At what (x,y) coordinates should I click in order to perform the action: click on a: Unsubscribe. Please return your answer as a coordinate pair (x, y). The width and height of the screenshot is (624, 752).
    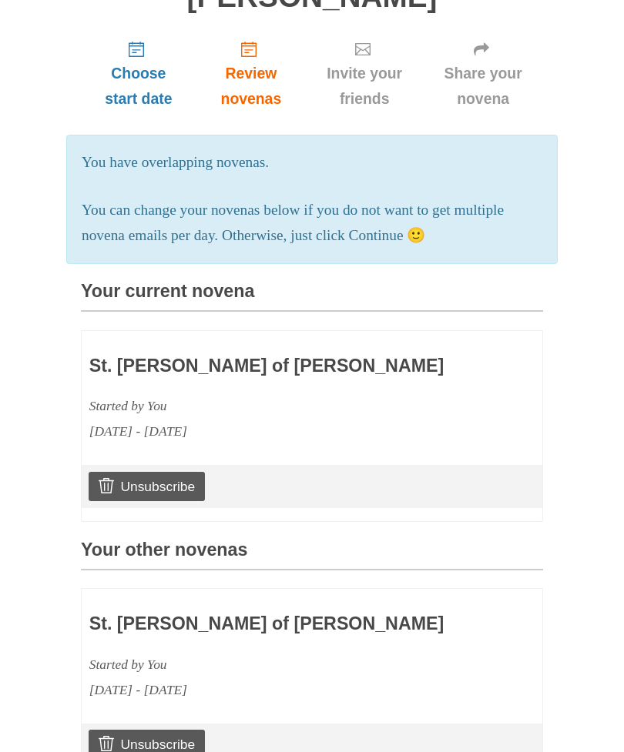
    Looking at the image, I should click on (146, 487).